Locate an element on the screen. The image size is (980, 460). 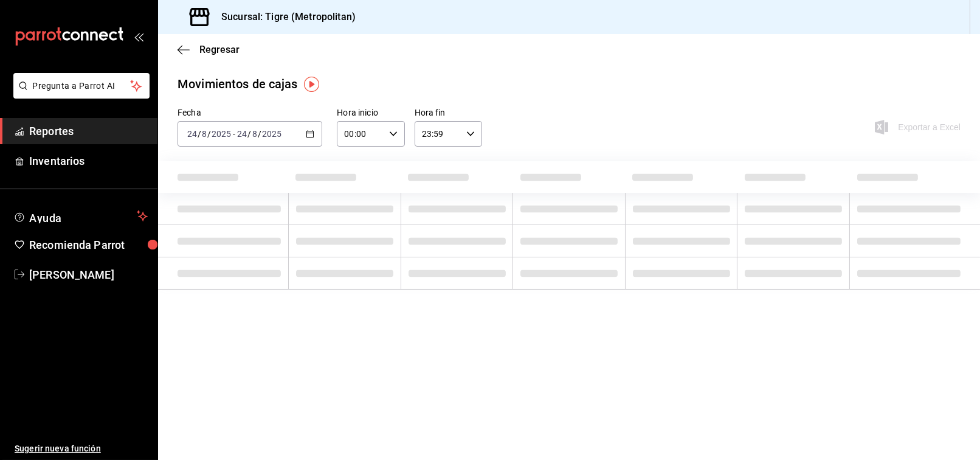
span: Reportes is located at coordinates (88, 130).